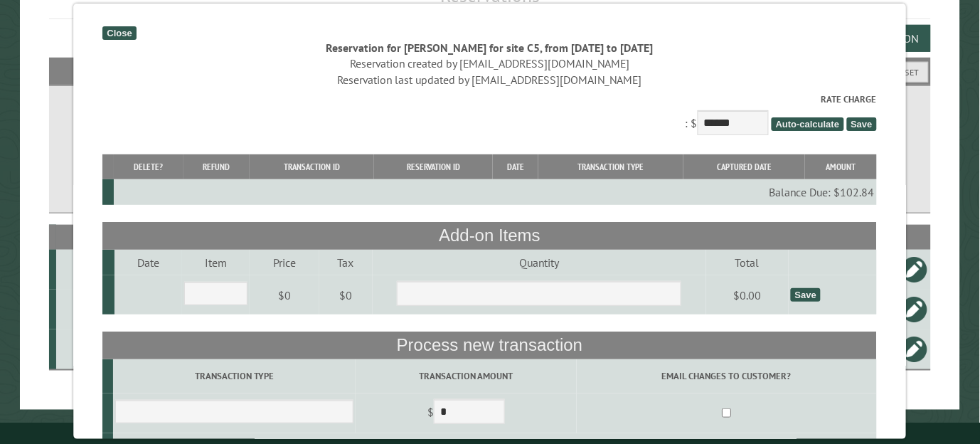  What do you see at coordinates (490, 236) in the screenshot?
I see `th: Add-on Items` at bounding box center [490, 236].